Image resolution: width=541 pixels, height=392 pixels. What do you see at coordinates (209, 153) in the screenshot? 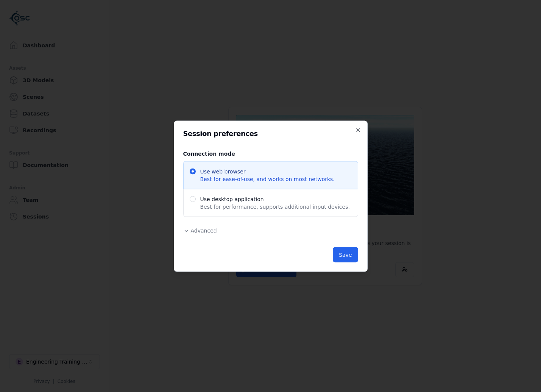
I see `legend: Connection mode` at bounding box center [209, 153].